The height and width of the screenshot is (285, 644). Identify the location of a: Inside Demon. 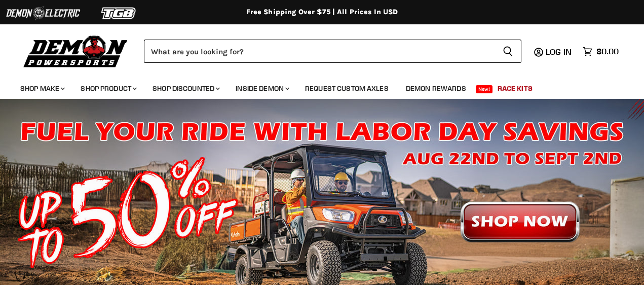
(262, 88).